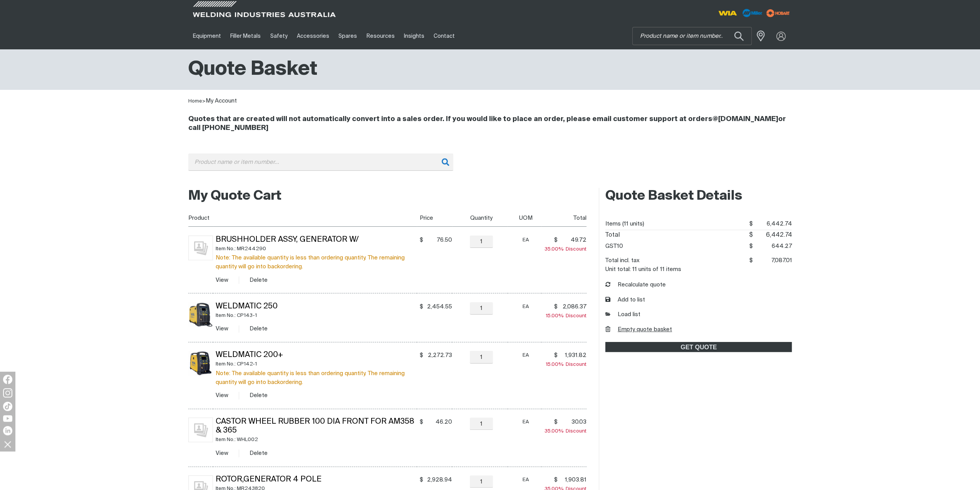 The height and width of the screenshot is (490, 980). Describe the element at coordinates (439, 240) in the screenshot. I see `span: 76.50` at that location.